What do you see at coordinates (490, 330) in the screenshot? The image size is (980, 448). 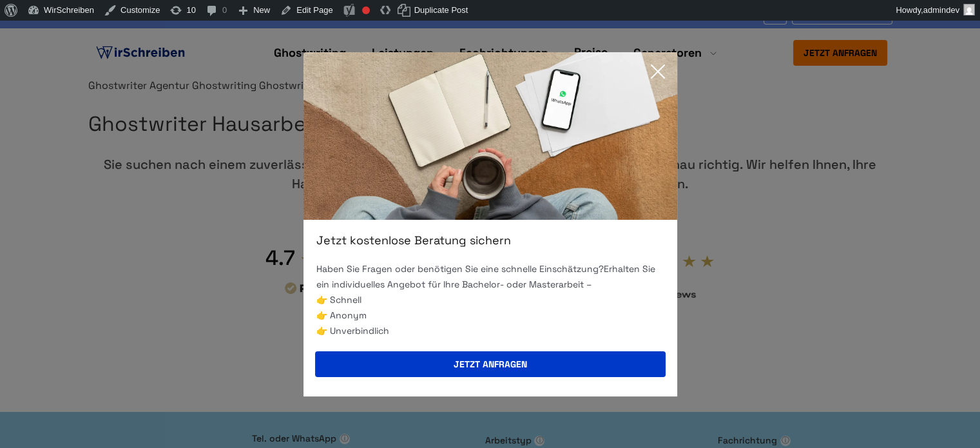 I see `li: 👉 Unverbindlich` at bounding box center [490, 330].